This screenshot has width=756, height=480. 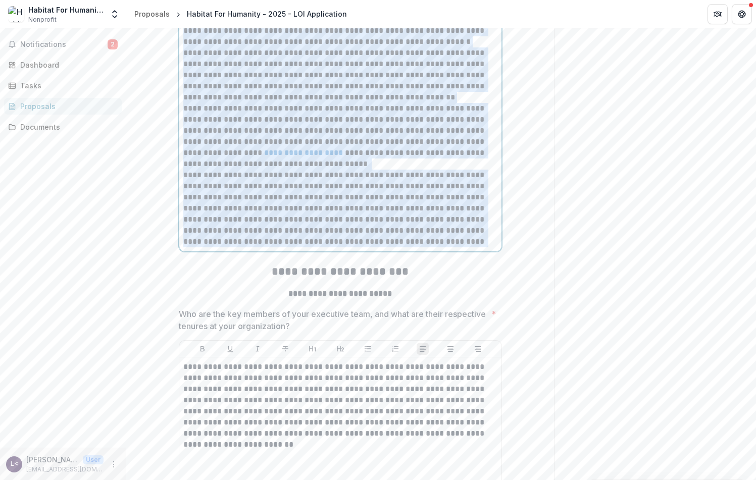 I want to click on button: Align Right, so click(x=478, y=349).